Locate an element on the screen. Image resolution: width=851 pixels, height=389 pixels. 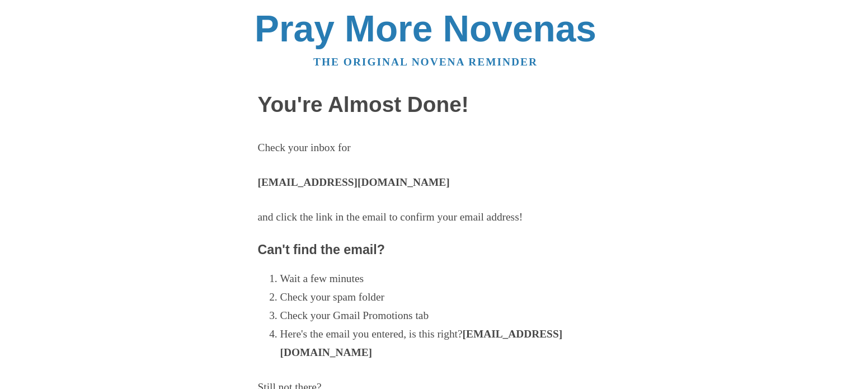
p: Check your inbox for is located at coordinates (426, 148).